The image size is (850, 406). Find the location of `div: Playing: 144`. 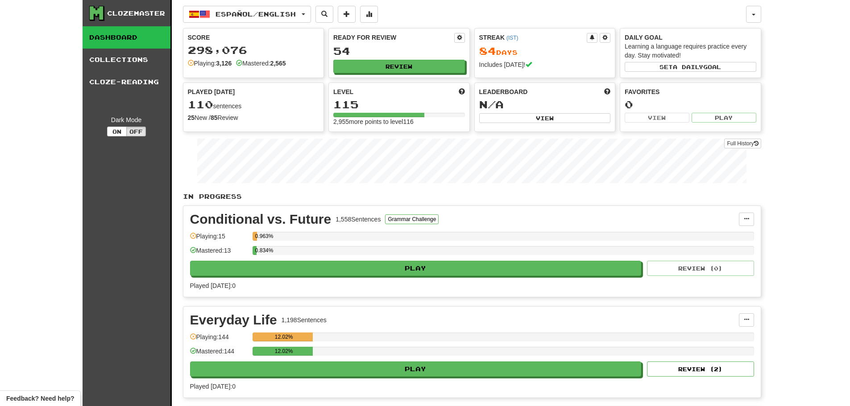

div: Playing: 144 is located at coordinates (219, 340).